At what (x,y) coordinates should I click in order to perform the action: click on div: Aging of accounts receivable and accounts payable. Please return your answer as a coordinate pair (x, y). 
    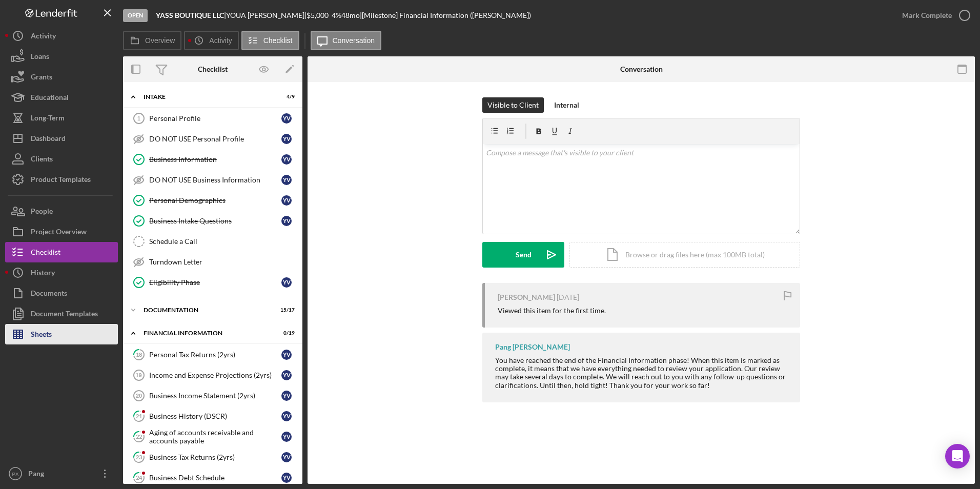
    Looking at the image, I should click on (215, 436).